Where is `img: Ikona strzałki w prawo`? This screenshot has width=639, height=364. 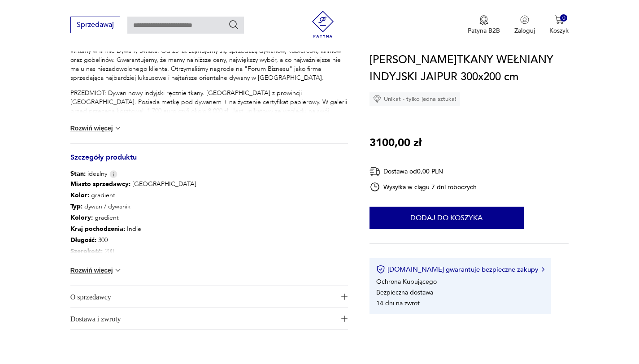
img: Ikona strzałki w prawo is located at coordinates (543, 269).